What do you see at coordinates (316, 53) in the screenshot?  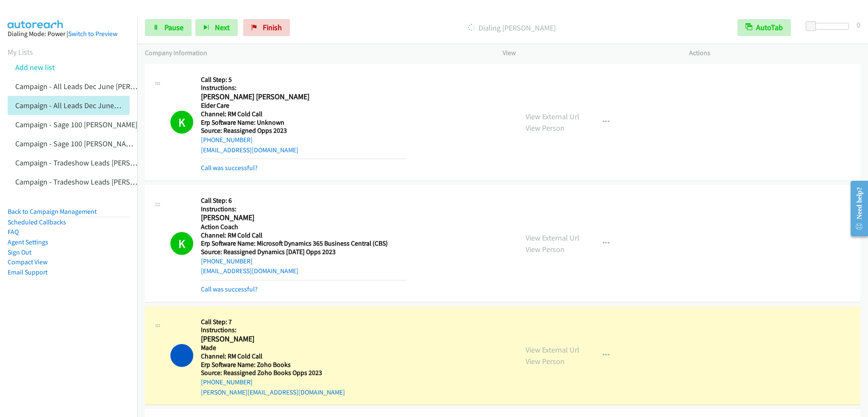 I see `p: Company Information` at bounding box center [316, 53].